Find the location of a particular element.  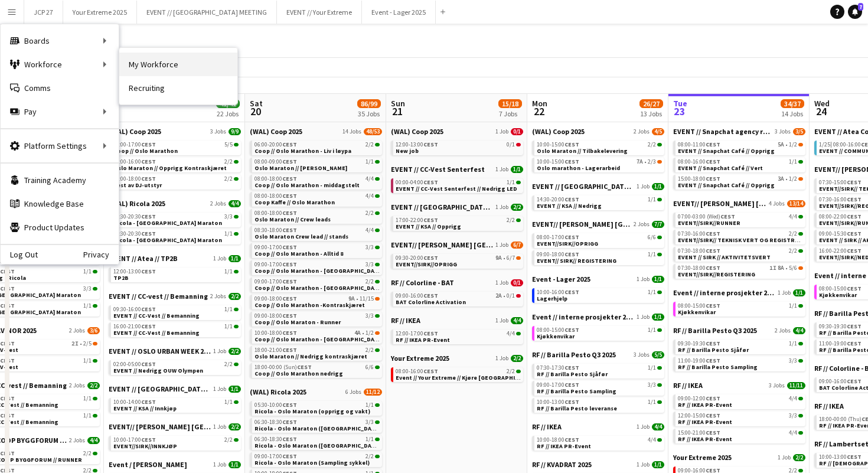

span: Event - Lager 2025 is located at coordinates (561, 279).